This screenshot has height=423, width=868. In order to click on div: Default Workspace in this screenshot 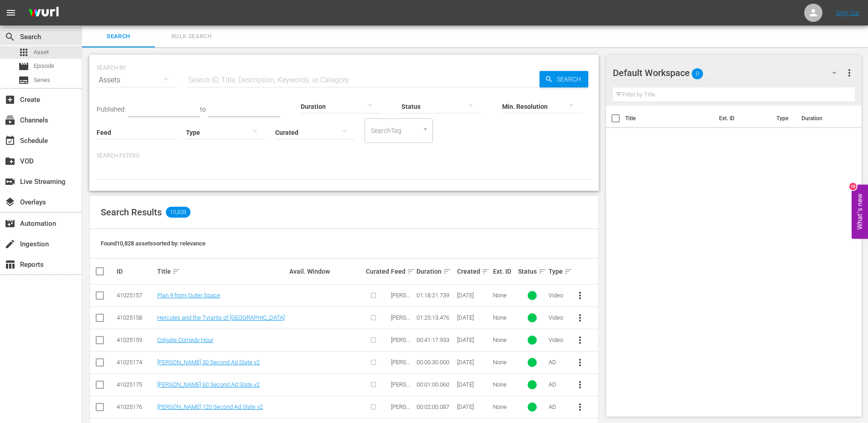, I will do `click(729, 73)`.